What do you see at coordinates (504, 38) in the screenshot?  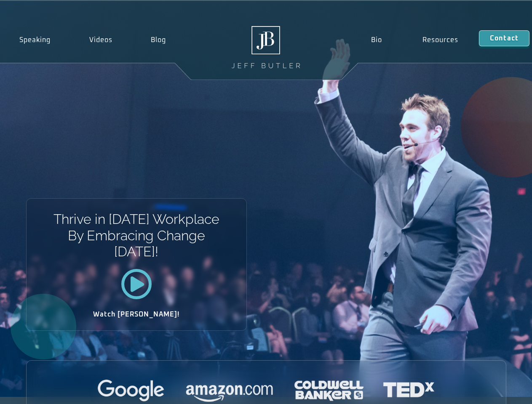 I see `a: Contact` at bounding box center [504, 38].